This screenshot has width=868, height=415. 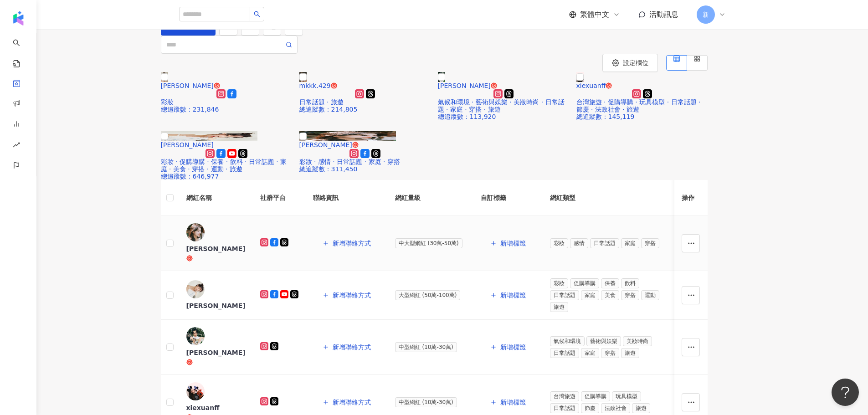 I want to click on span: 氣候和環境, so click(x=567, y=341).